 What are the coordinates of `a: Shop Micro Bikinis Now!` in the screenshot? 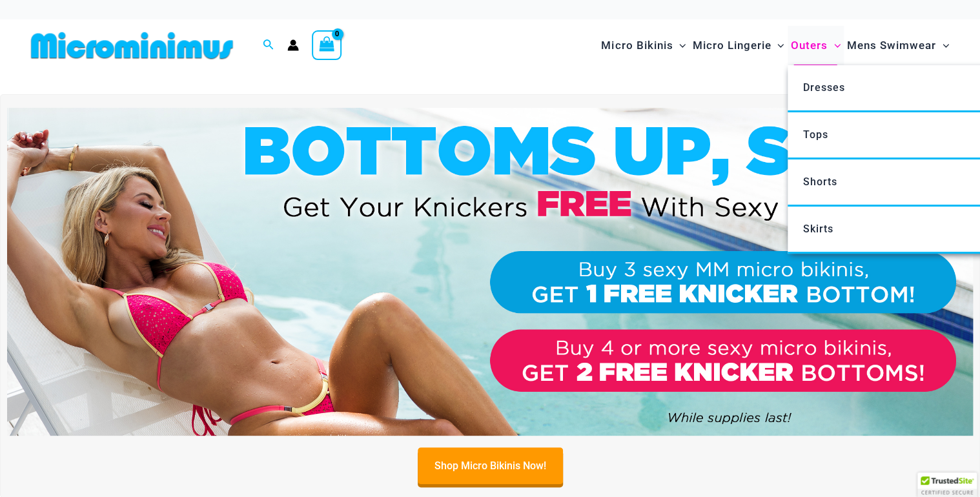 It's located at (490, 466).